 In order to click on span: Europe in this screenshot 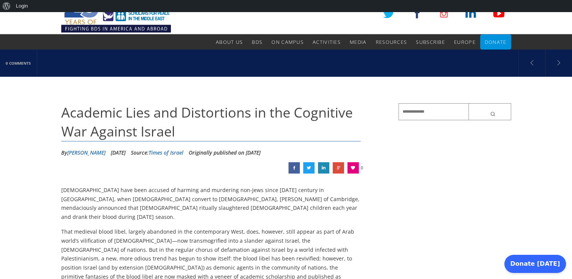, I will do `click(465, 42)`.